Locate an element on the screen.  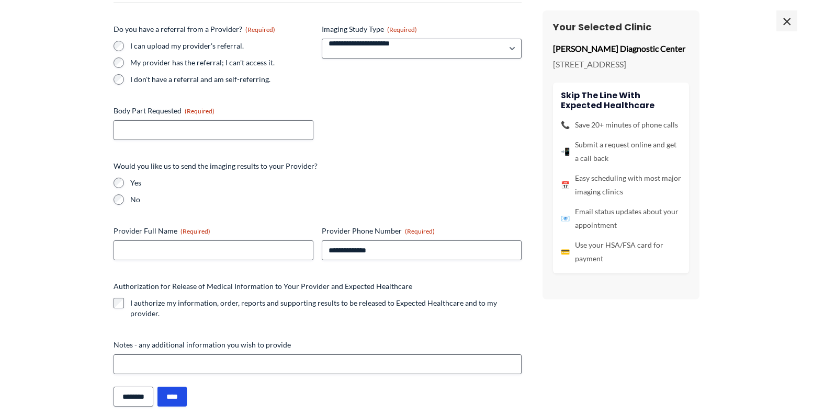
label: Body Part Requested is located at coordinates (213, 111).